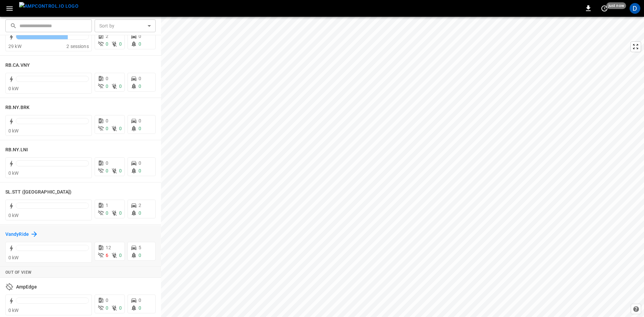 This screenshot has height=317, width=644. Describe the element at coordinates (78, 46) in the screenshot. I see `span: 2 sessions` at that location.